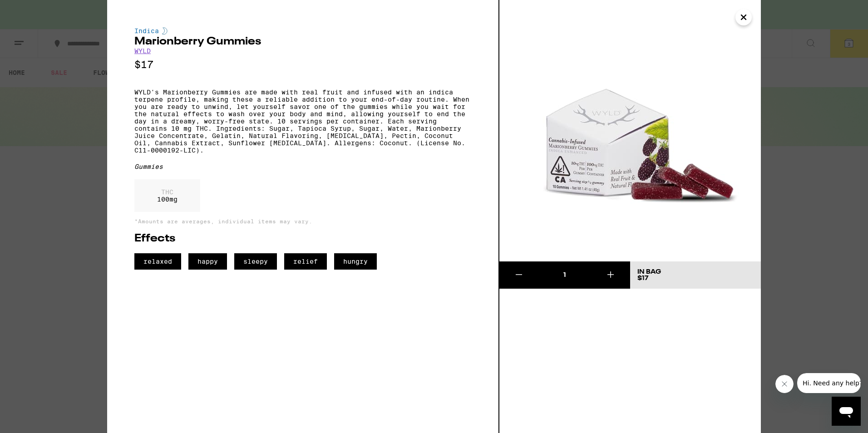  I want to click on span: $17, so click(643, 278).